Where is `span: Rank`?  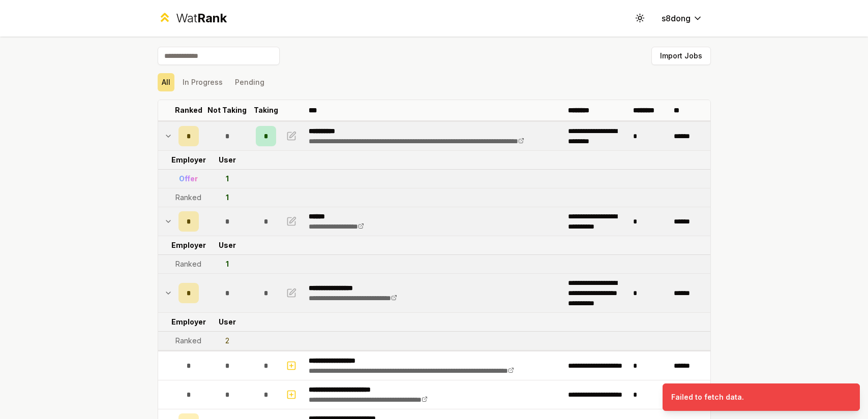 span: Rank is located at coordinates (212, 18).